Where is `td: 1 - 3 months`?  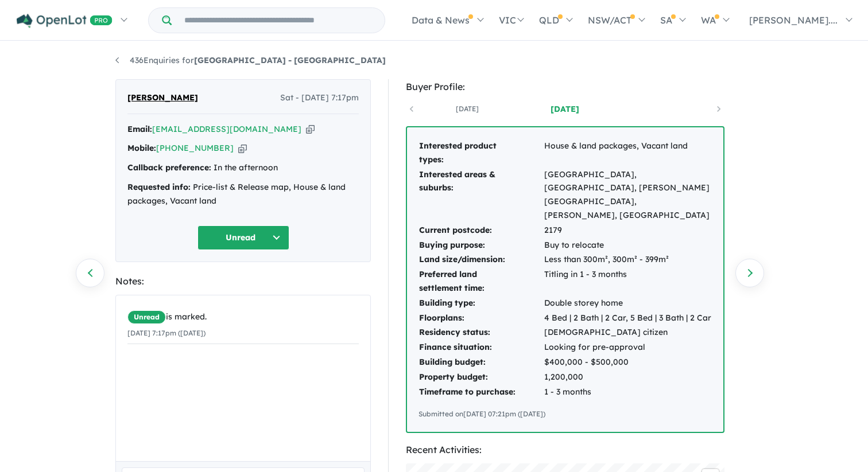
td: 1 - 3 months is located at coordinates (627, 392).